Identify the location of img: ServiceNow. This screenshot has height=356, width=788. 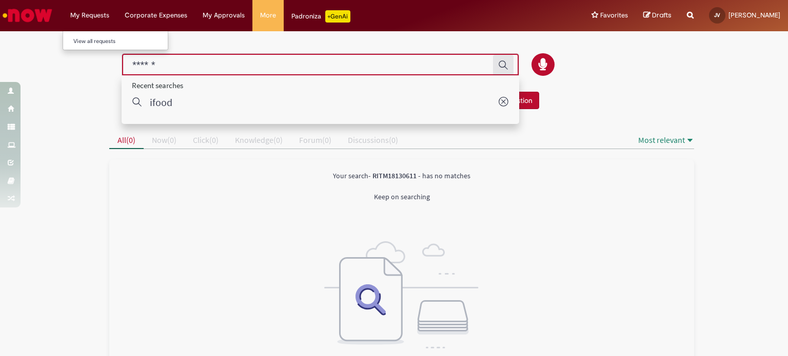
(27, 15).